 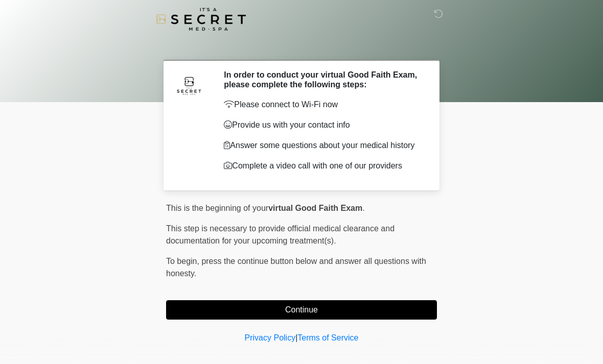 What do you see at coordinates (322, 146) in the screenshot?
I see `p: Answer some questions about your medical history` at bounding box center [322, 146].